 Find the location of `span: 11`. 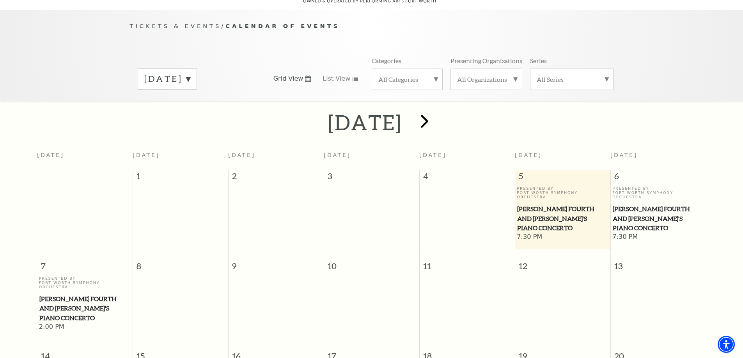

span: 11 is located at coordinates (467, 263).